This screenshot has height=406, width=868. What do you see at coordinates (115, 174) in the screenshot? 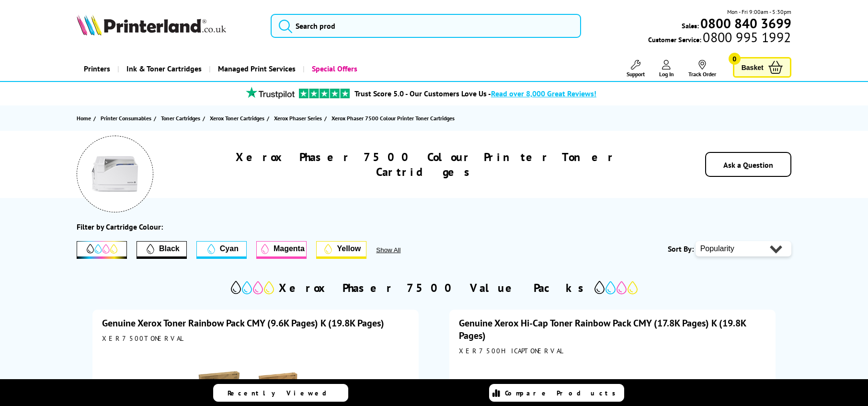
I see `img: Xerox Phaser 7500 Colour Printer Toner Cartridges` at bounding box center [115, 174].